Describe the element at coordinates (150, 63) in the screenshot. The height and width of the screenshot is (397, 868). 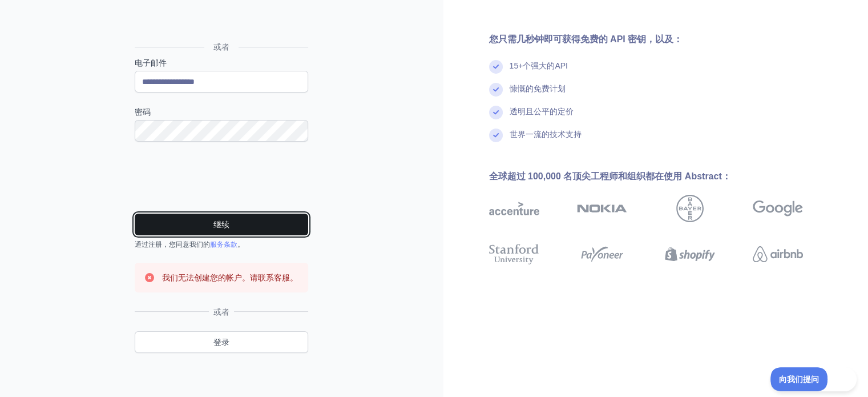
I see `font: 电子邮件` at that location.